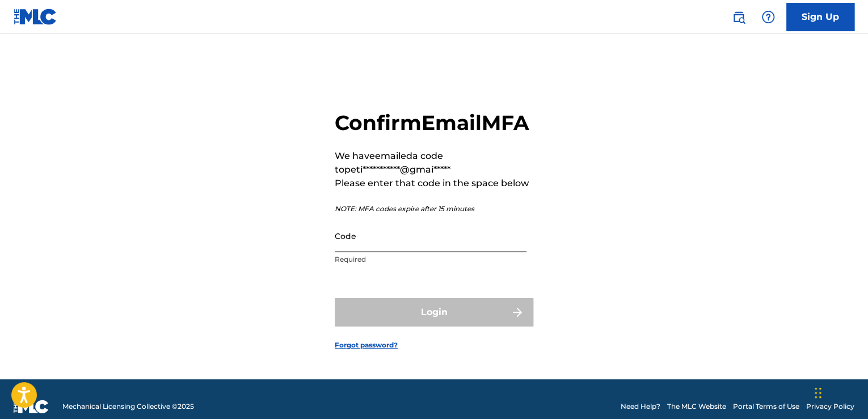 This screenshot has width=868, height=419. What do you see at coordinates (640, 407) in the screenshot?
I see `a: Need Help?` at bounding box center [640, 407].